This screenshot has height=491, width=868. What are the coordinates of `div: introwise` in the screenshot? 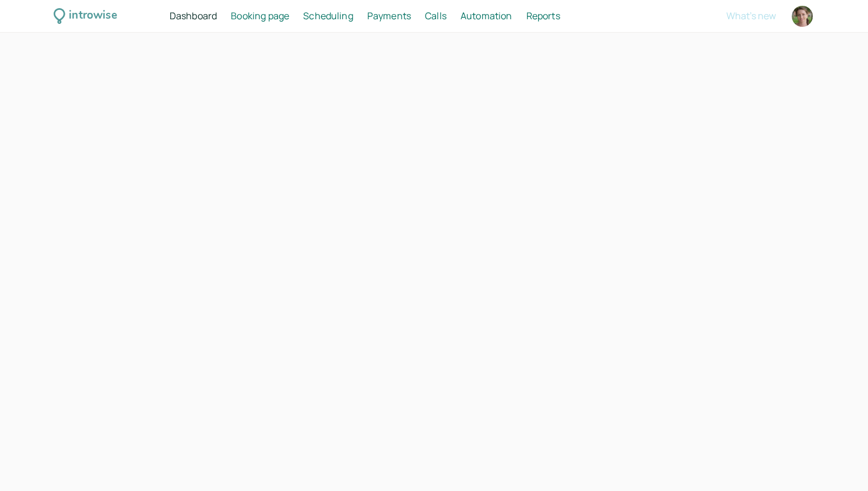 It's located at (93, 16).